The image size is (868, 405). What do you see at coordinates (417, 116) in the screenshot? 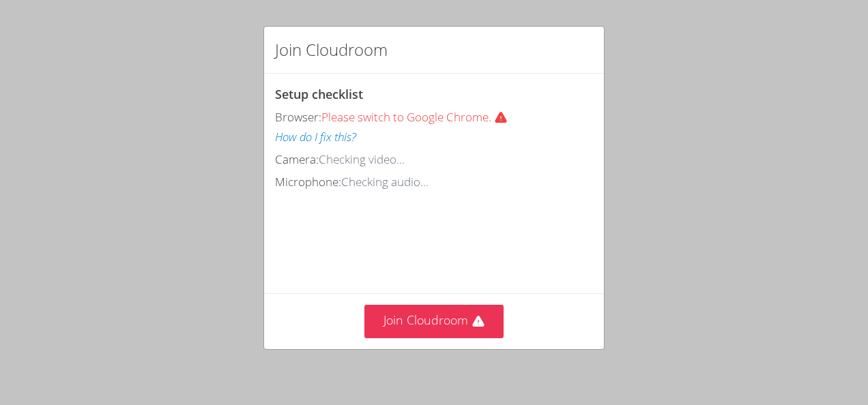
I see `span: Please switch to Google Chrome.` at bounding box center [417, 116].